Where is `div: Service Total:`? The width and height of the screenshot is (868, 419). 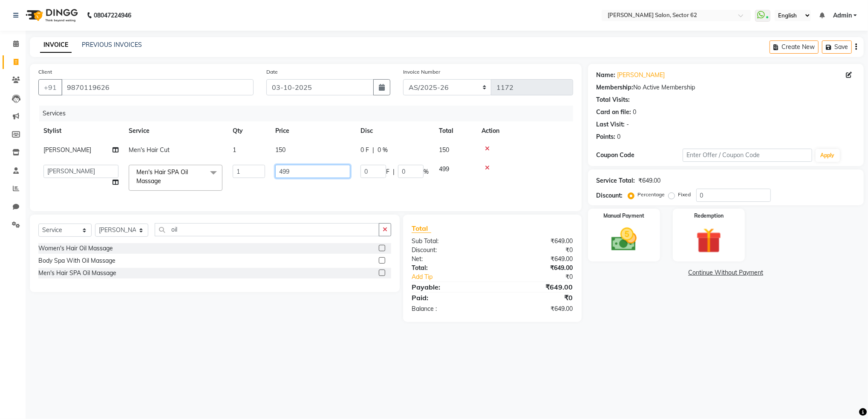 div: Service Total: is located at coordinates (616, 180).